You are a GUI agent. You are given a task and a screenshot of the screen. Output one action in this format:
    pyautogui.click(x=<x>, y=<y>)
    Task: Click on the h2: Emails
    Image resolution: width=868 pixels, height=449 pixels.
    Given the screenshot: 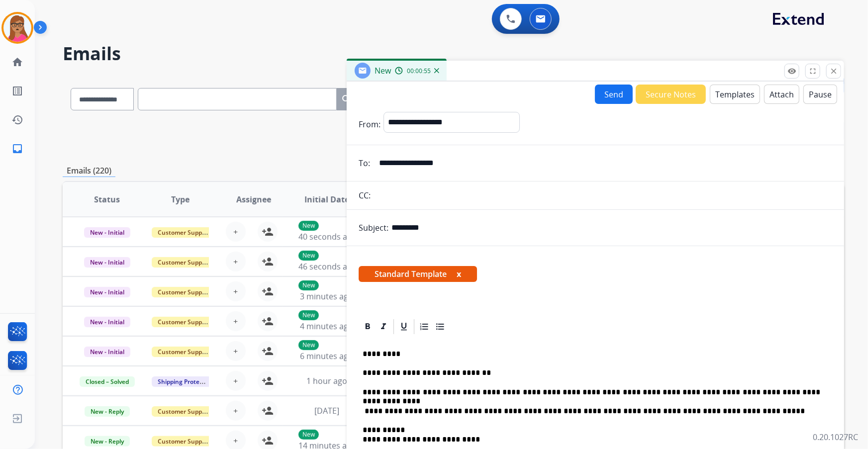 What is the action you would take?
    pyautogui.click(x=453, y=54)
    